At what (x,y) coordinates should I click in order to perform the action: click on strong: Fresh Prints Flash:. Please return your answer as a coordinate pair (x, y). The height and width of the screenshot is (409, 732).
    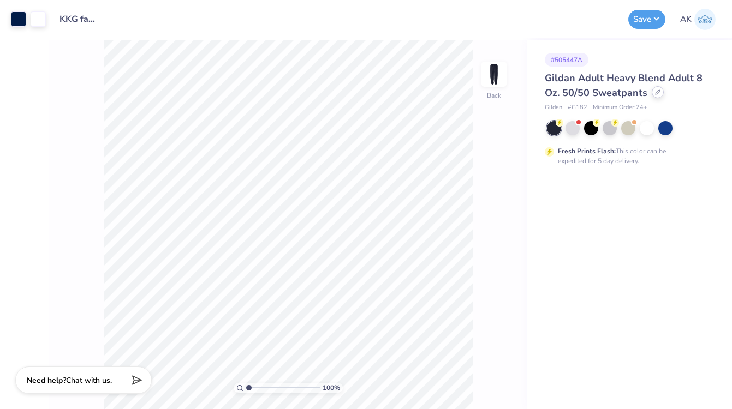
    Looking at the image, I should click on (587, 151).